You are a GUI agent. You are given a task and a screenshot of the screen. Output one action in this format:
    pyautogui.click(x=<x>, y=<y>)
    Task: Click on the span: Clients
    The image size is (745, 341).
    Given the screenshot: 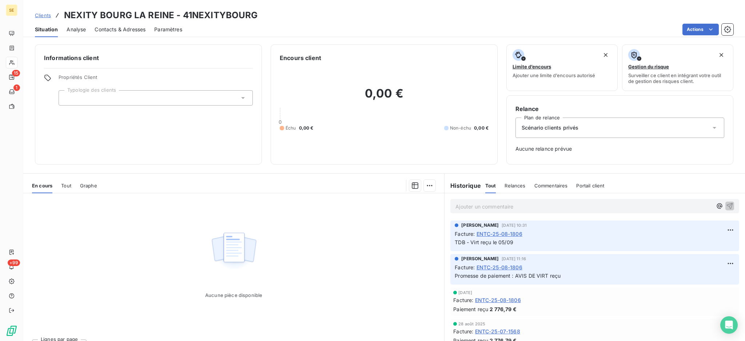 What is the action you would take?
    pyautogui.click(x=43, y=15)
    